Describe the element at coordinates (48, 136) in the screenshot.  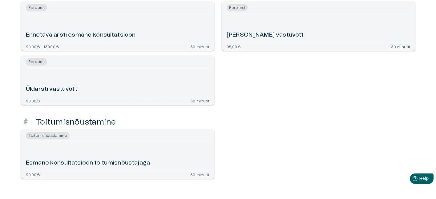
I see `span: Toitumisnõustamine` at that location.